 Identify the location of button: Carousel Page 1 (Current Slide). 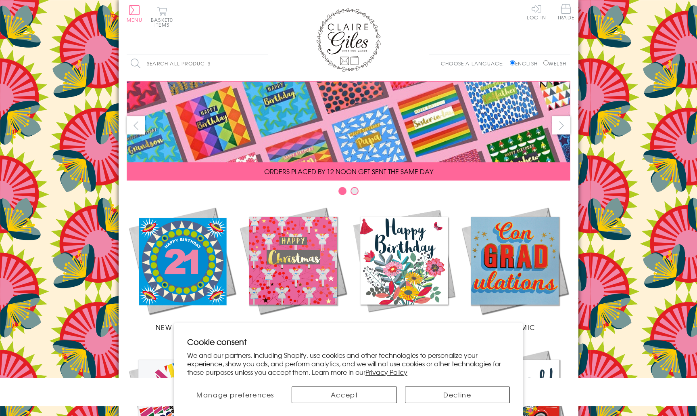
(342, 191).